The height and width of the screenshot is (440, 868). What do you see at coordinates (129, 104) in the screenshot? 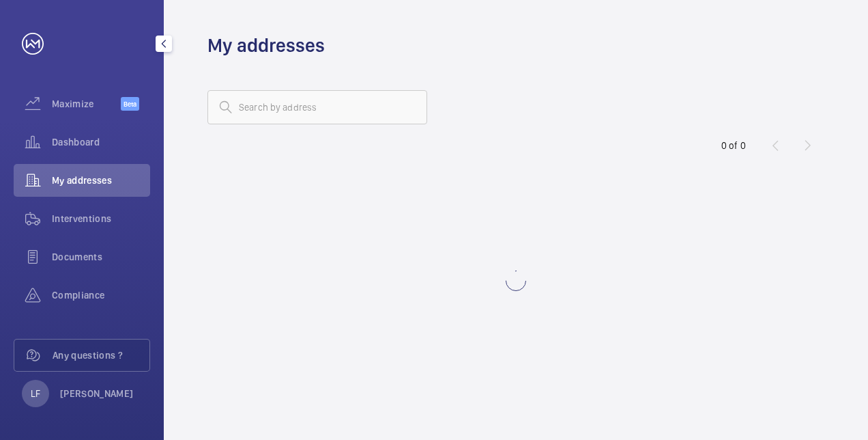
I see `span: Beta` at bounding box center [129, 104].